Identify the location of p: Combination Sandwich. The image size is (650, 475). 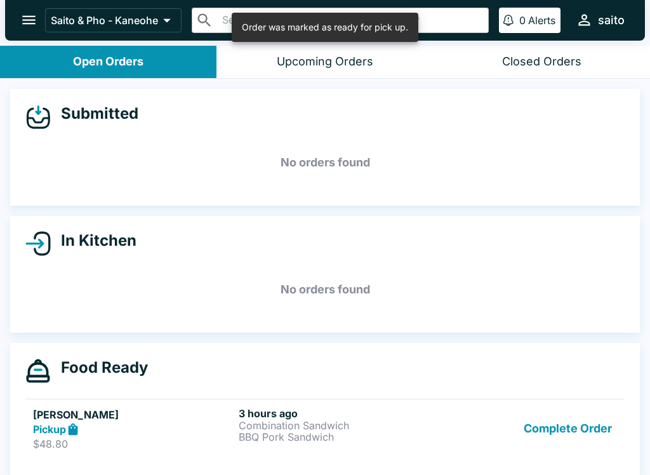
(339, 426).